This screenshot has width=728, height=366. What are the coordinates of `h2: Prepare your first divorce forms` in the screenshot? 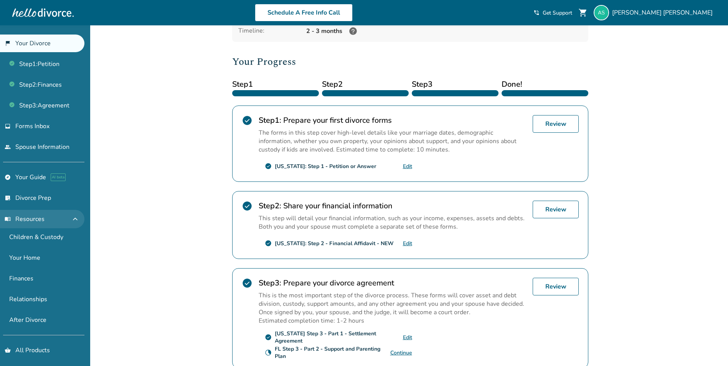 It's located at (393, 120).